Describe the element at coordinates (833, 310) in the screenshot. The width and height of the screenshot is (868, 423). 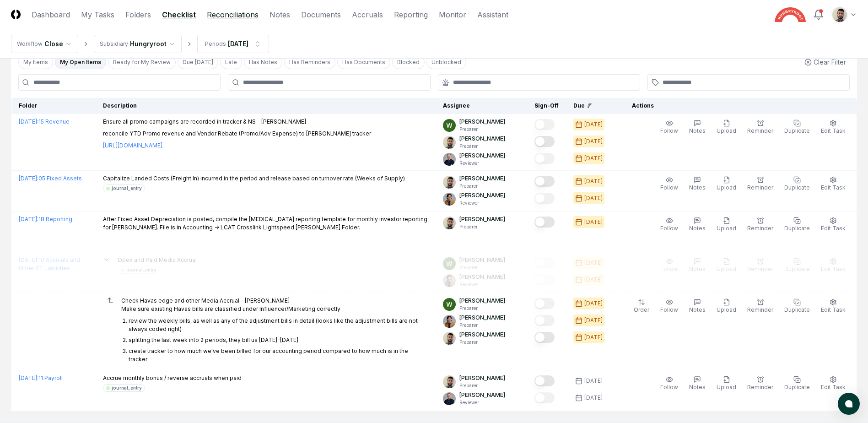
I see `span: Edit Task` at that location.